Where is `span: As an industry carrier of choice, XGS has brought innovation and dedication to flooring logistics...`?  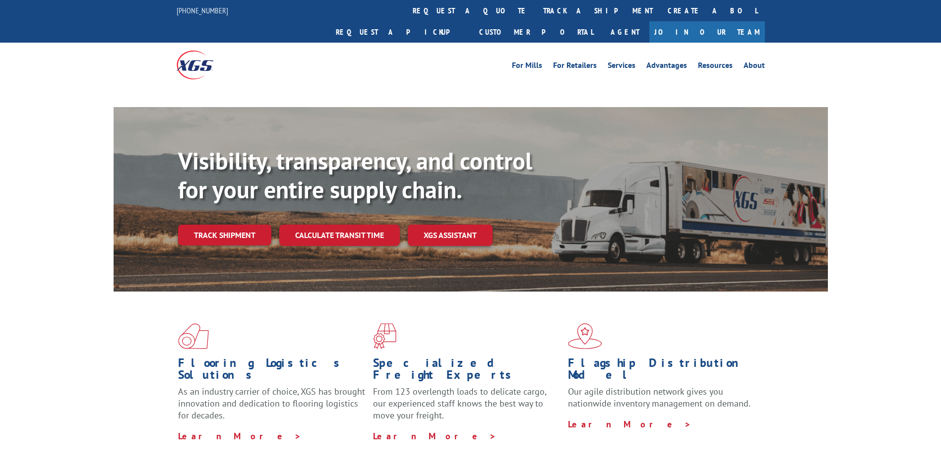 span: As an industry carrier of choice, XGS has brought innovation and dedication to flooring logistics... is located at coordinates (271, 403).